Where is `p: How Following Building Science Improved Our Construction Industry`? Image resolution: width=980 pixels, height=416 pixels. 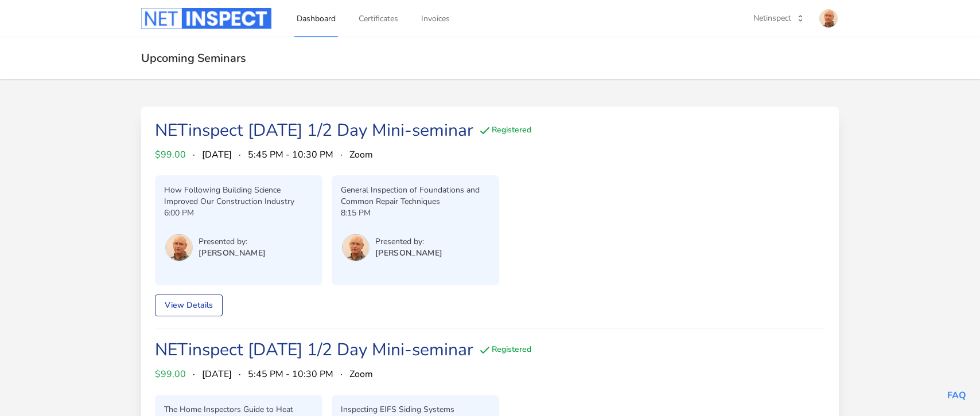 p: How Following Building Science Improved Our Construction Industry is located at coordinates (239, 196).